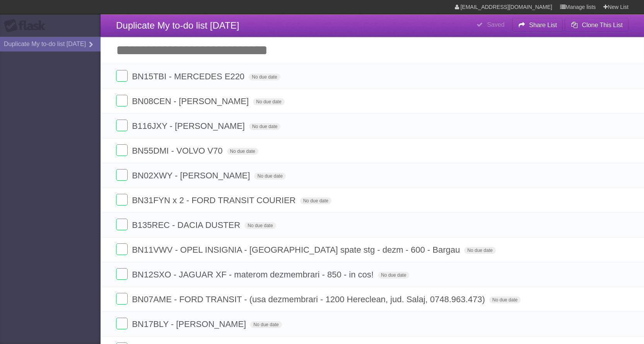 The image size is (644, 344). What do you see at coordinates (254, 274) in the screenshot?
I see `span: BN12SXO - JAGUAR XF - materom dezmembrari - 850 - in cos!` at bounding box center [254, 274].